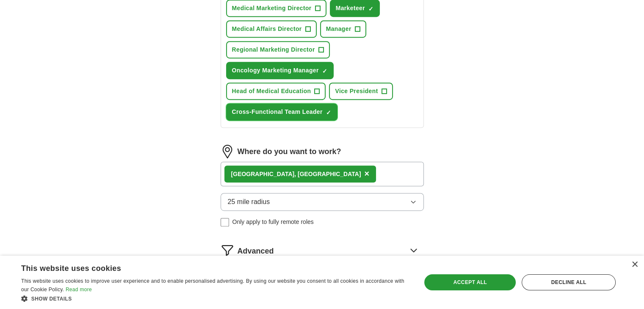 This screenshot has width=644, height=309. Describe the element at coordinates (249, 201) in the screenshot. I see `span: 25 mile radius` at that location.